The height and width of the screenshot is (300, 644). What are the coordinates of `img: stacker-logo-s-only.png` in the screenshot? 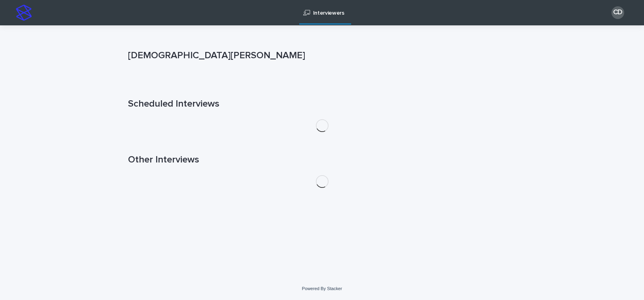 It's located at (24, 13).